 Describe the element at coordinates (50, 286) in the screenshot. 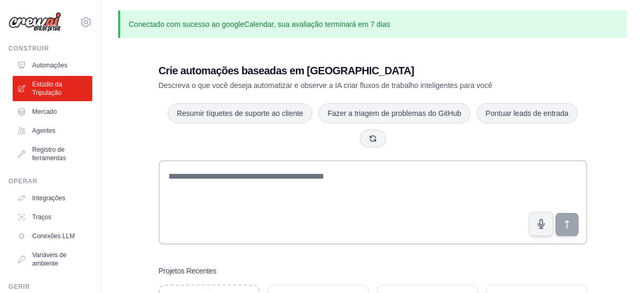

I see `div: Gerir` at that location.